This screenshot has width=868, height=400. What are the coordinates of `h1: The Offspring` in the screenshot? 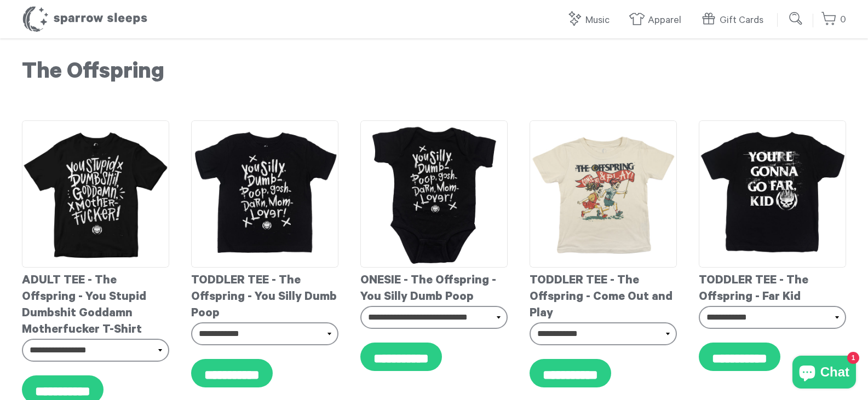 It's located at (434, 74).